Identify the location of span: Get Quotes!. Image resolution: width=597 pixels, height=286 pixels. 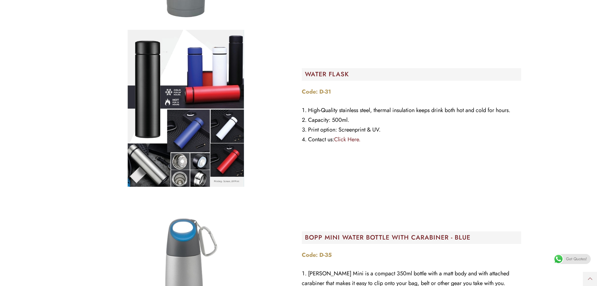
(576, 259).